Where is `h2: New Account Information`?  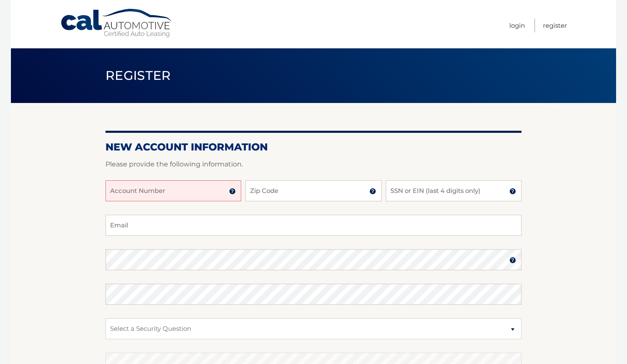
h2: New Account Information is located at coordinates (314, 147).